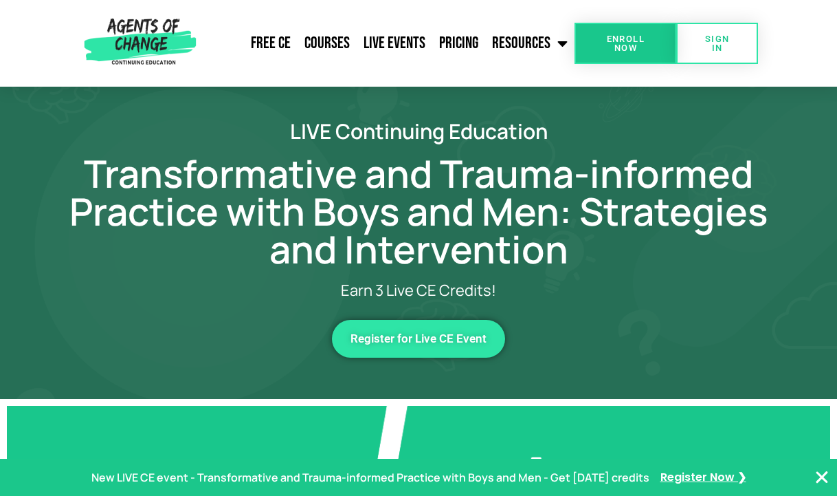 Image resolution: width=837 pixels, height=496 pixels. I want to click on a: Enroll Now, so click(625, 43).